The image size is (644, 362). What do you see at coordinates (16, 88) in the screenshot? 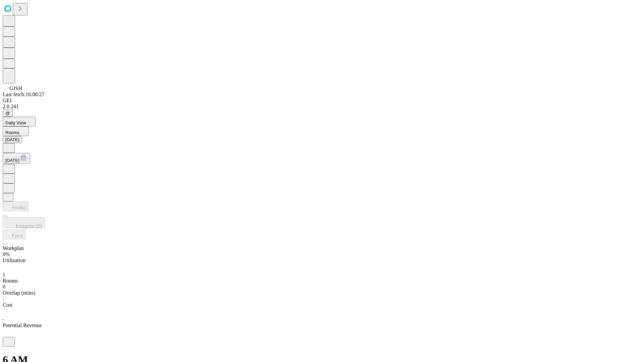
I see `span: GJSH` at bounding box center [16, 88].